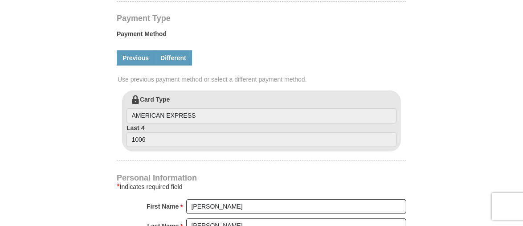 The width and height of the screenshot is (523, 226). What do you see at coordinates (262, 18) in the screenshot?
I see `h4: Payment Type` at bounding box center [262, 18].